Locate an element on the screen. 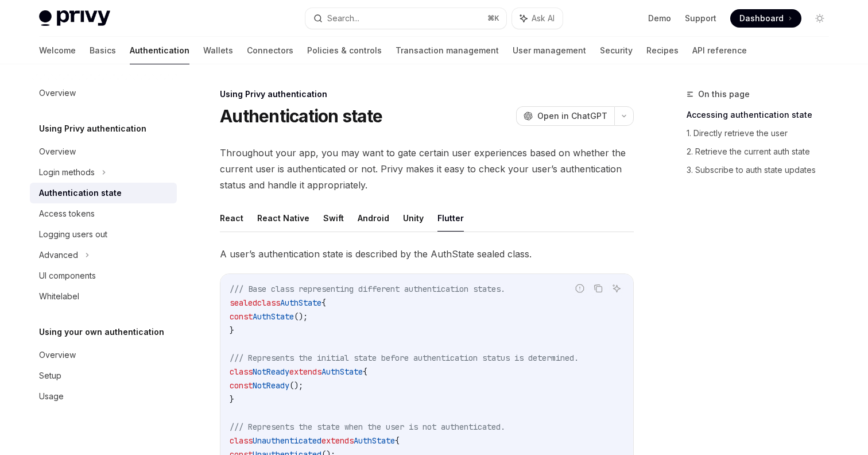  div: Search... is located at coordinates (343, 19).